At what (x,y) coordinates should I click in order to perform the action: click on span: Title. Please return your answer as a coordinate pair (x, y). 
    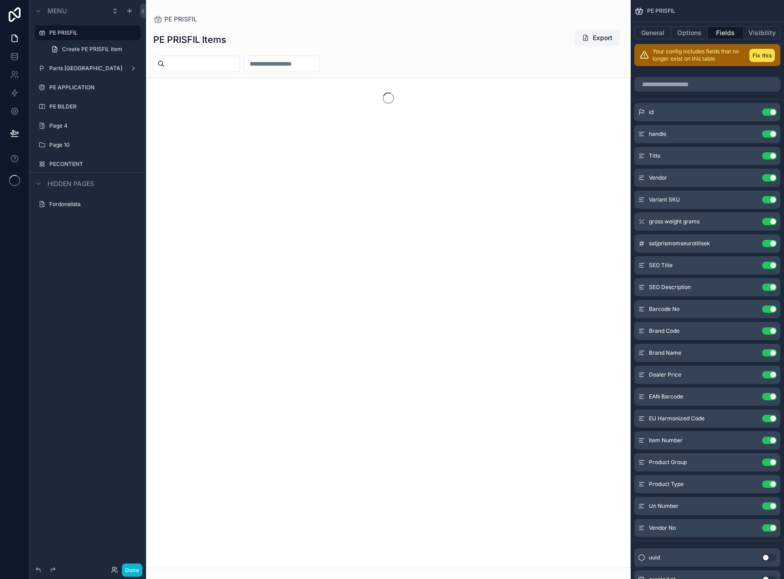
    Looking at the image, I should click on (654, 156).